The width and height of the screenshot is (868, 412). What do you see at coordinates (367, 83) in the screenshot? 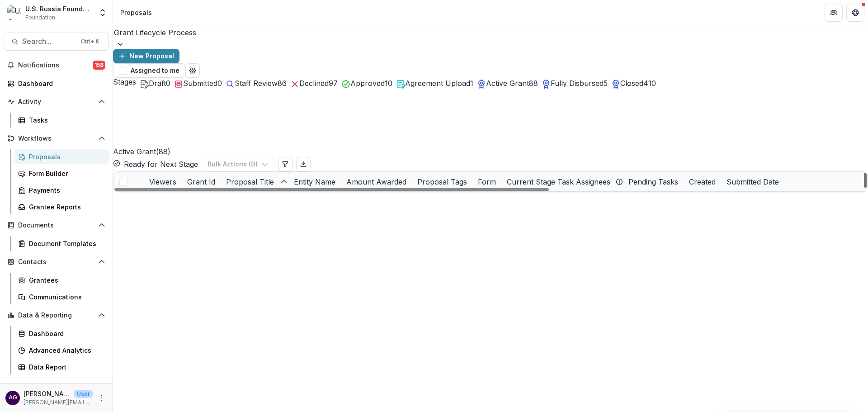
I see `button: Approved10` at bounding box center [367, 83].